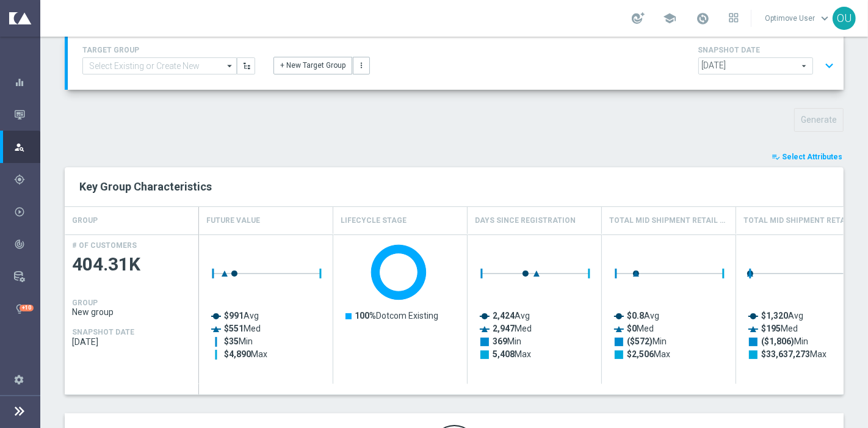 This screenshot has height=428, width=868. I want to click on i: play_circle_outline, so click(19, 212).